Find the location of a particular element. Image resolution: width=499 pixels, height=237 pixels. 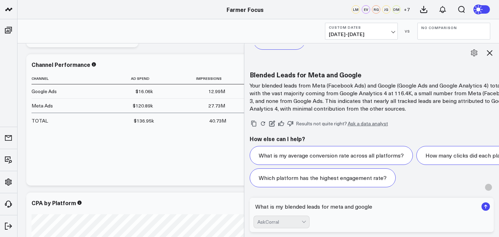

div: $136.95k is located at coordinates (144, 121).